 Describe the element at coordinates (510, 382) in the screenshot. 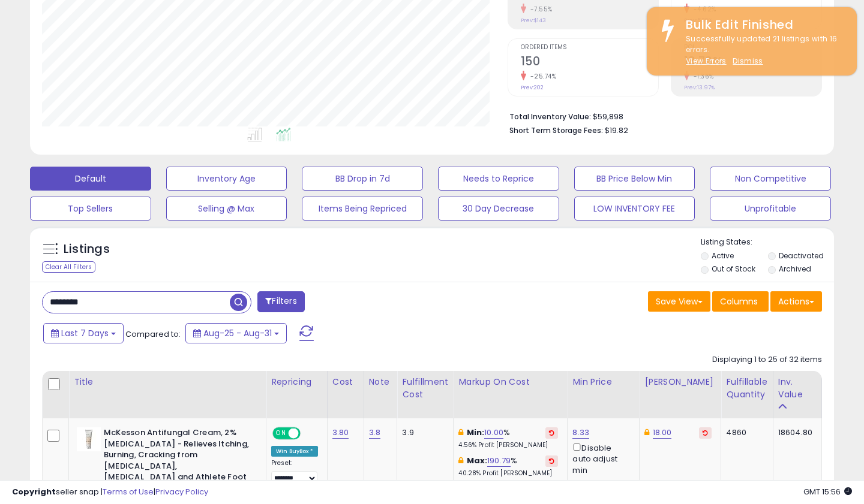

I see `div: Markup on Cost` at that location.